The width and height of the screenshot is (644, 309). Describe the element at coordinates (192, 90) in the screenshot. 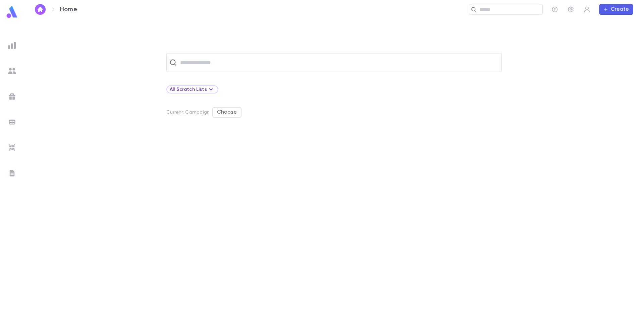

I see `div: All Scratch Lists` at that location.